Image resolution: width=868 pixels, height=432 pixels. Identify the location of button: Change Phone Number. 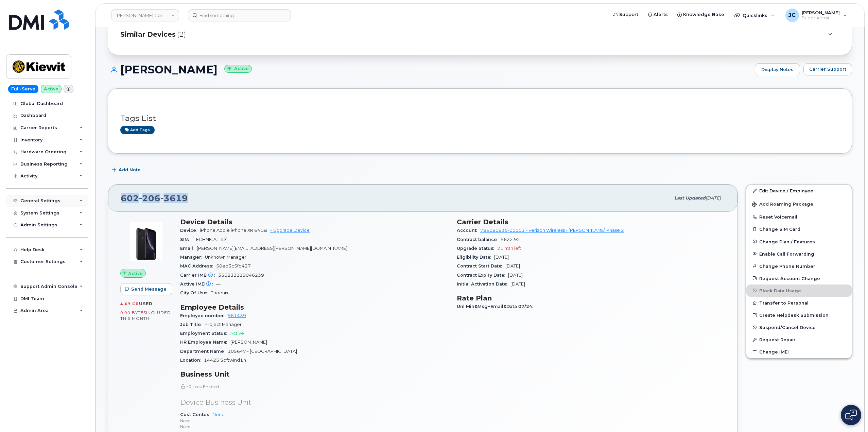
(799, 266).